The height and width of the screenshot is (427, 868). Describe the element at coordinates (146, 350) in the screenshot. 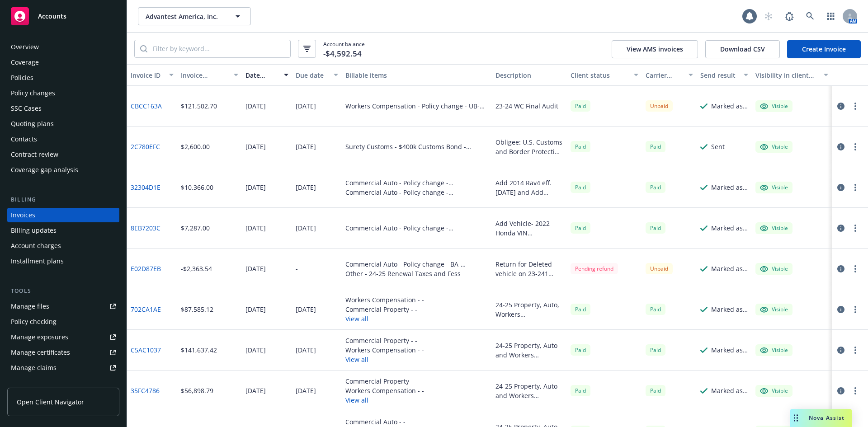

I see `a: C5AC1037` at that location.